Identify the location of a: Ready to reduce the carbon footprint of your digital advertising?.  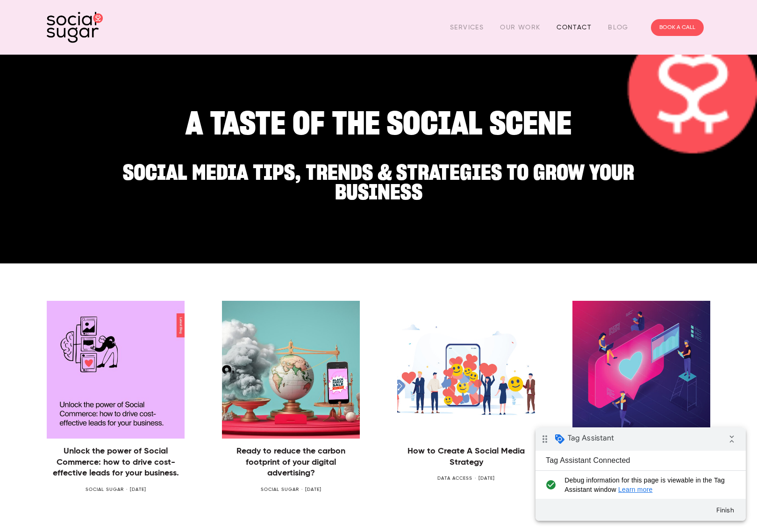
(291, 462).